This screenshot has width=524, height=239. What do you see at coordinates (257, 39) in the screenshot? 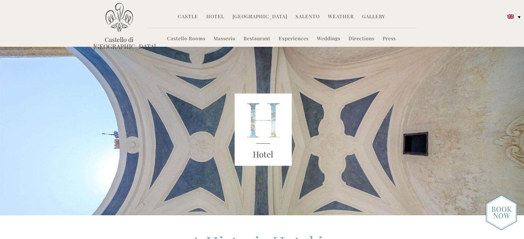
I see `a: Restaurant` at bounding box center [257, 39].